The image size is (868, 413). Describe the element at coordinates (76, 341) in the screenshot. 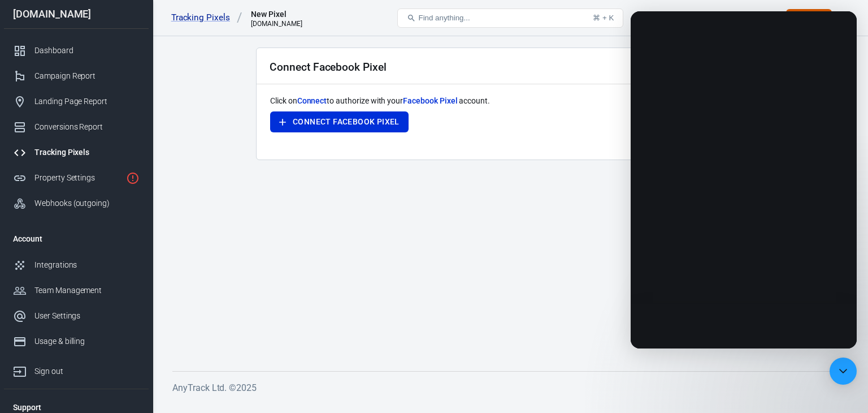

I see `a: Usage & billing` at that location.